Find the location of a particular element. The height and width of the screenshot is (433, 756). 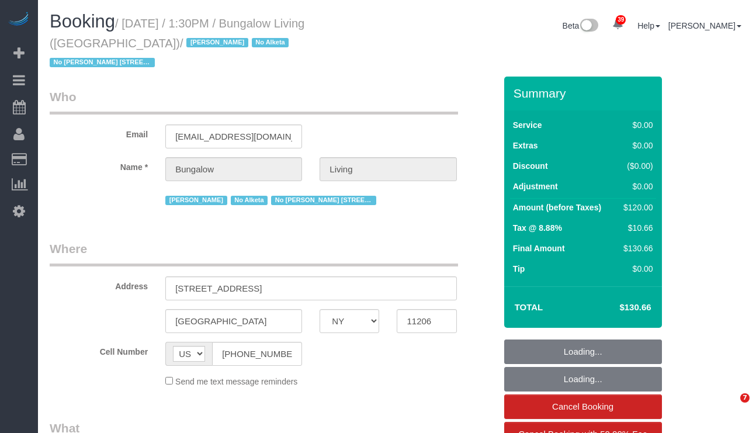

input: Last Name is located at coordinates (388, 169).